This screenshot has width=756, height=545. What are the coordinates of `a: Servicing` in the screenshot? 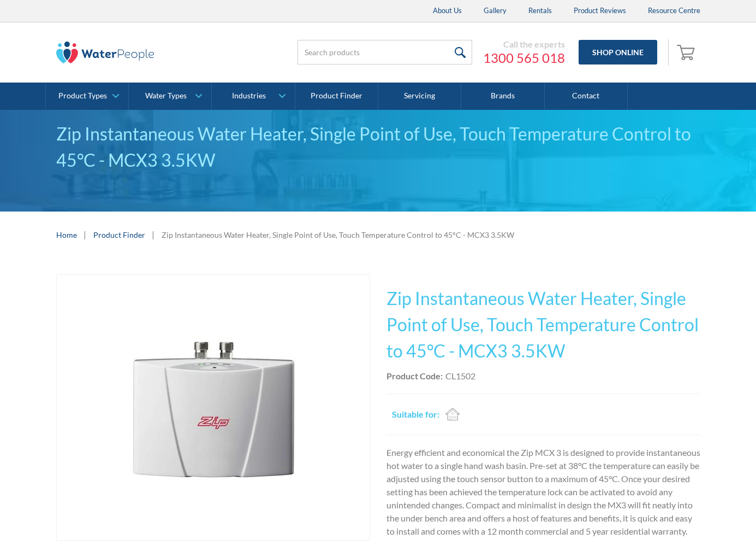 It's located at (420, 96).